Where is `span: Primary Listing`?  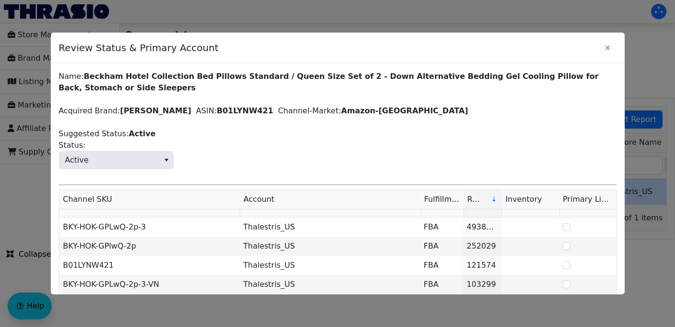
span: Primary Listing is located at coordinates (592, 199).